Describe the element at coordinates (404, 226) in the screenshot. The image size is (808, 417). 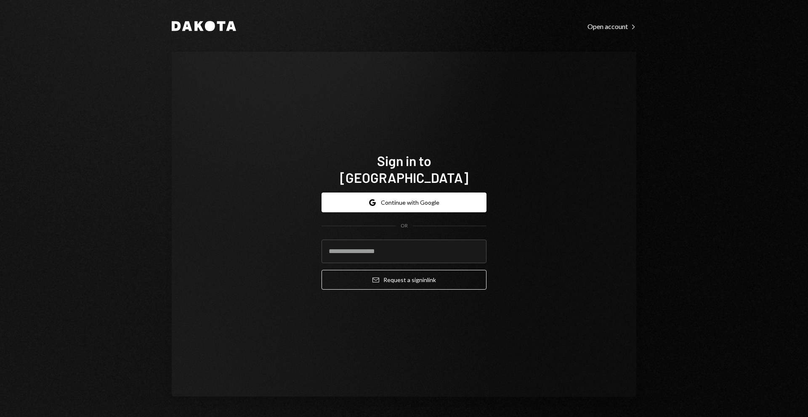
I see `div: OR` at that location.